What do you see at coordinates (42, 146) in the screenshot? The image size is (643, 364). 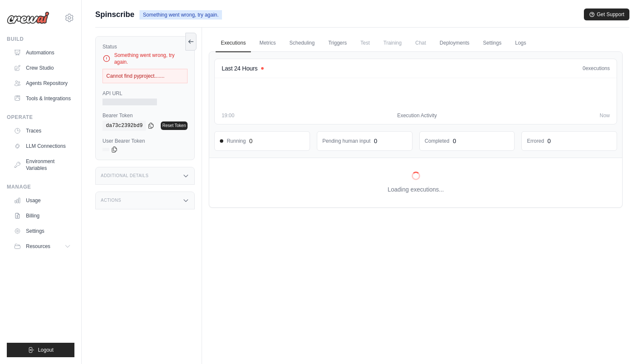 I see `a: LLM Connections` at bounding box center [42, 146].